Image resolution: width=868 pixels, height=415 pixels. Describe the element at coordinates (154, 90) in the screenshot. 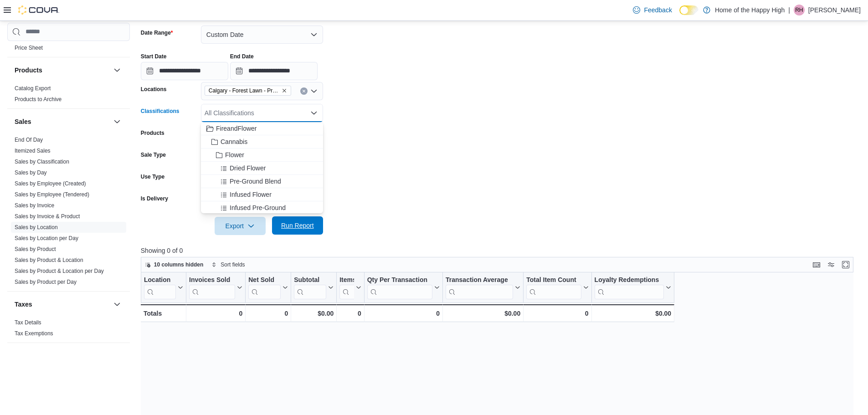

I see `label: Locations` at that location.